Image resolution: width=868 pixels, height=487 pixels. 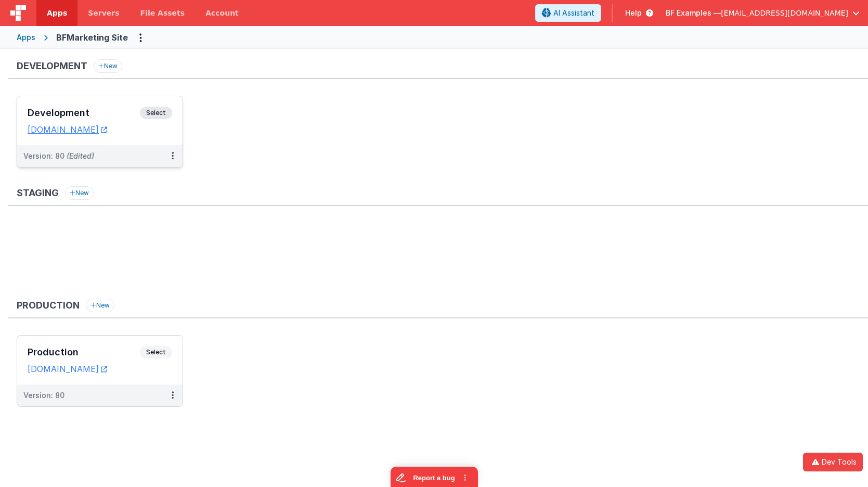 What do you see at coordinates (140, 37) in the screenshot?
I see `button: Options` at bounding box center [140, 37].